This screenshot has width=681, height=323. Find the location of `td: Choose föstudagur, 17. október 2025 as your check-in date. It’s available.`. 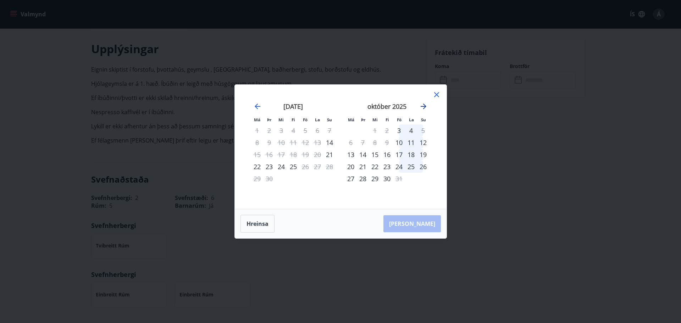

td: Choose föstudagur, 17. október 2025 as your check-in date. It’s available. is located at coordinates (399, 155).